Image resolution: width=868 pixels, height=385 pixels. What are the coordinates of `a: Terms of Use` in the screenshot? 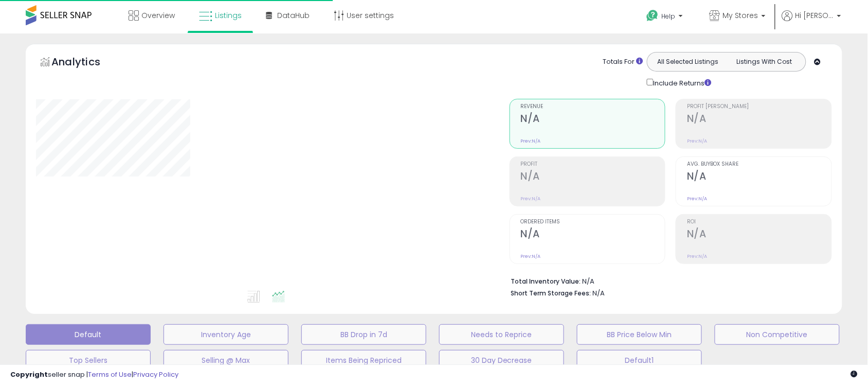 It's located at (109, 374).